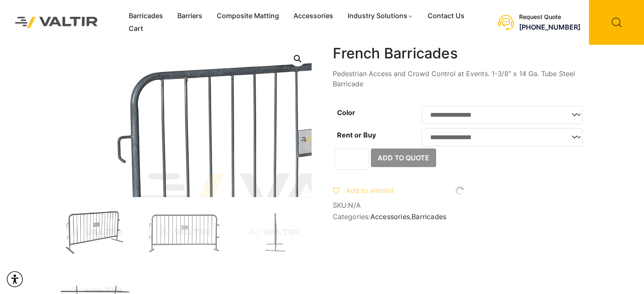 This screenshot has width=644, height=294. What do you see at coordinates (136, 28) in the screenshot?
I see `a: Cart` at bounding box center [136, 28].